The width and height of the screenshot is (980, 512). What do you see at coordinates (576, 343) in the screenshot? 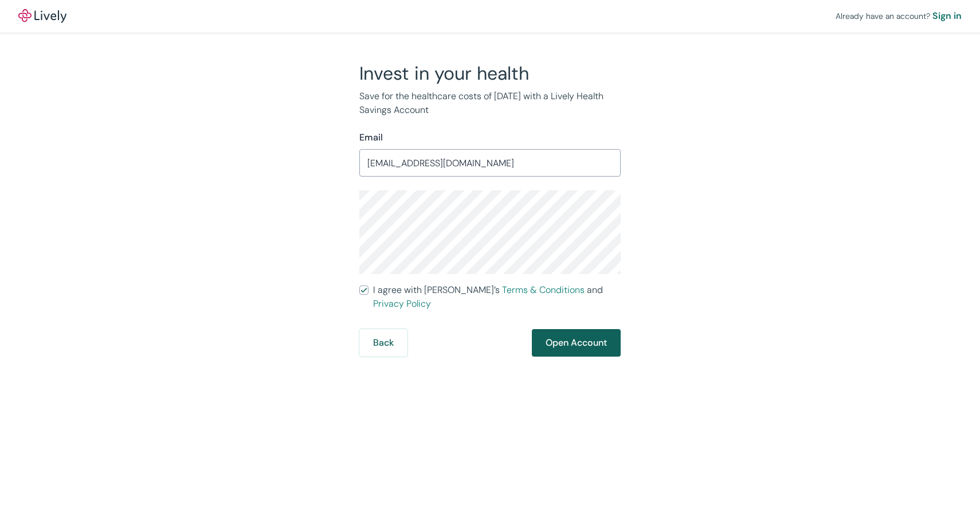
I see `button: Open Account` at bounding box center [576, 343].